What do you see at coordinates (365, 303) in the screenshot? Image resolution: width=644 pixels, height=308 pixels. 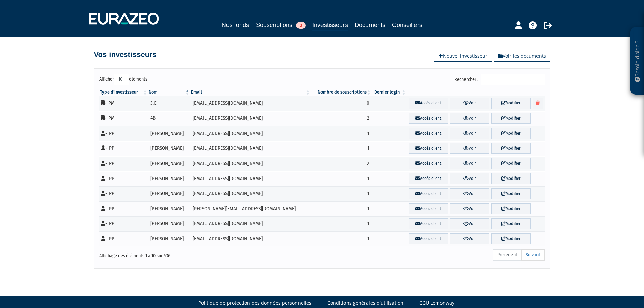 I see `a: Conditions générales d'utilisation` at bounding box center [365, 303].